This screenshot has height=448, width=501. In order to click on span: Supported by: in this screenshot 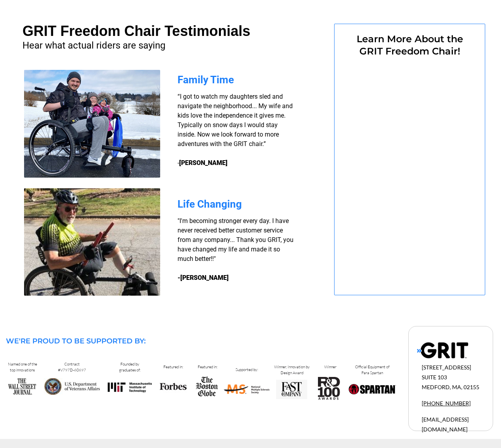, I will do `click(247, 370)`.